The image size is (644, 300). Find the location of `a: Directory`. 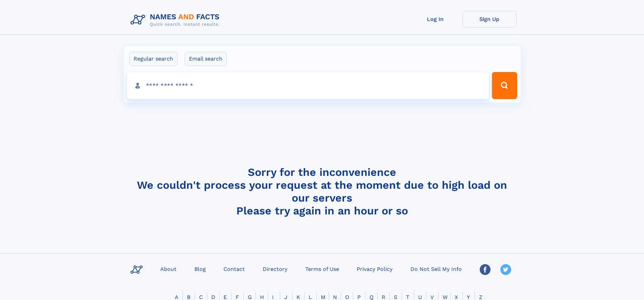

a: Directory is located at coordinates (275, 269).